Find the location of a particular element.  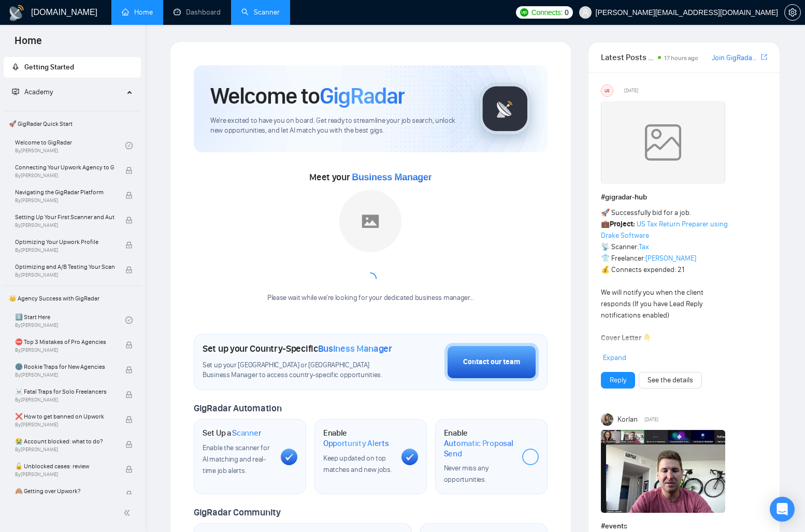

a: Join GigRadar Slack Community is located at coordinates (735, 58).